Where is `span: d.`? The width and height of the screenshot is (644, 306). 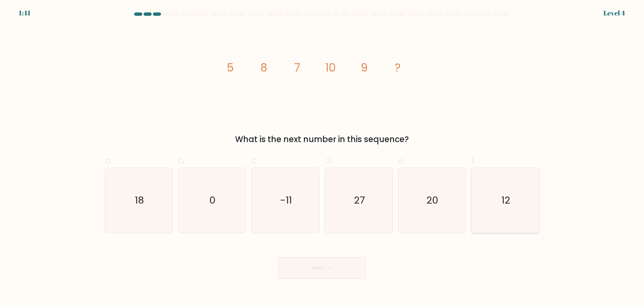 span: d. is located at coordinates (329, 160).